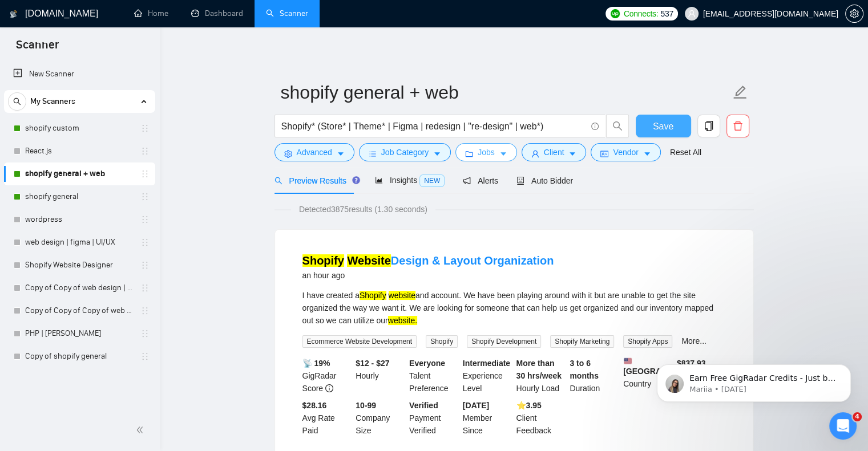 Image resolution: width=868 pixels, height=451 pixels. What do you see at coordinates (626, 153) in the screenshot?
I see `span: Vendor` at bounding box center [626, 153].